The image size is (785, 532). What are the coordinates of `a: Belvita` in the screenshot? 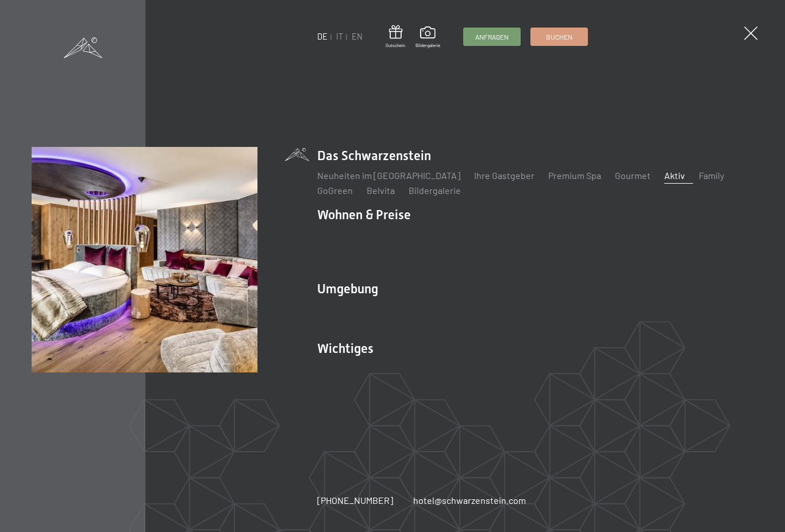 It's located at (381, 190).